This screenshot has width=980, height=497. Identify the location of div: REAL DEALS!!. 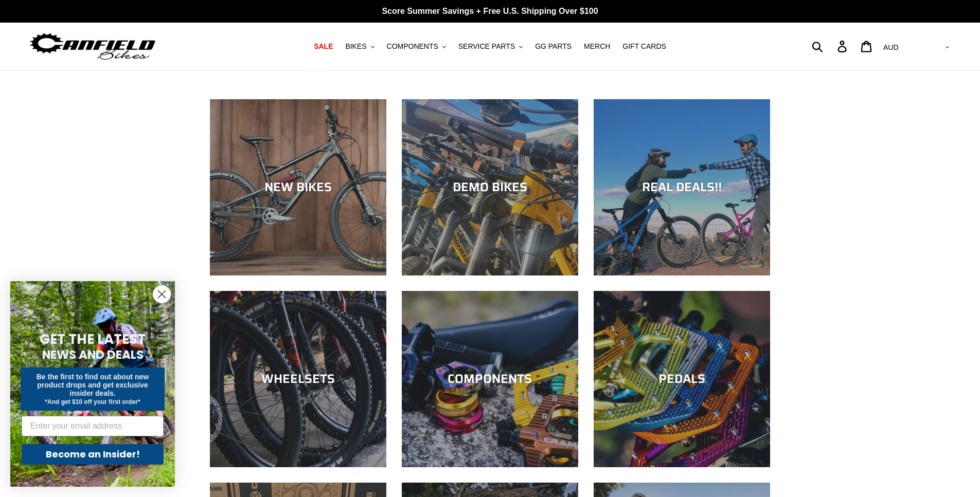
(681, 187).